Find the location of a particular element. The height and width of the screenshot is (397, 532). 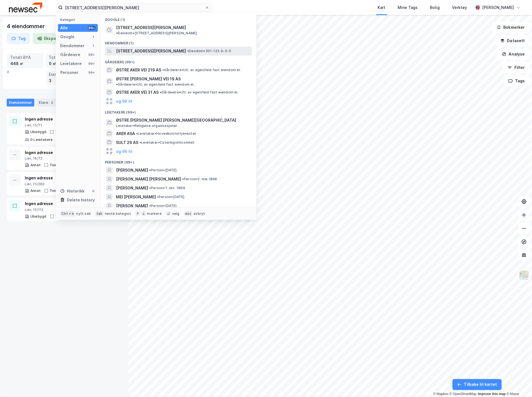

div: Kontrollprogram for chat is located at coordinates (518, 384).